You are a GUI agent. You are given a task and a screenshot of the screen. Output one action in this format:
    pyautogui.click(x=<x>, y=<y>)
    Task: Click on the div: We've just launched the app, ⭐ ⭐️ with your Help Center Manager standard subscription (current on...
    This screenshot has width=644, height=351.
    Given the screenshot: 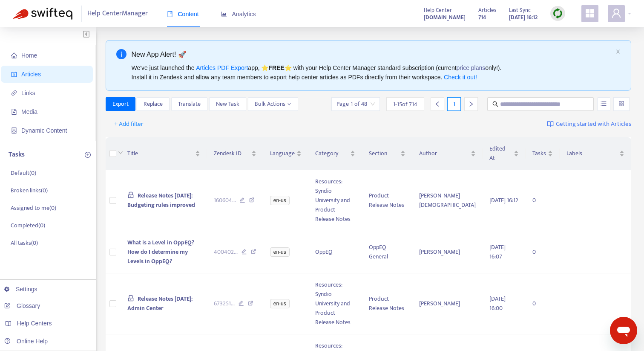 What is the action you would take?
    pyautogui.click(x=372, y=73)
    